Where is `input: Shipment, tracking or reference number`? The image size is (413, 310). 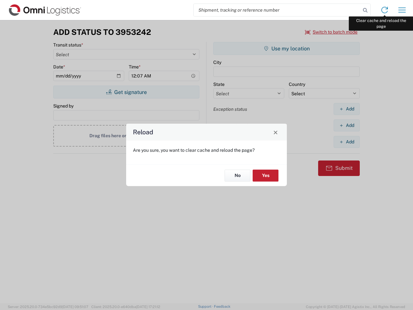 input: Shipment, tracking or reference number is located at coordinates (277, 10).